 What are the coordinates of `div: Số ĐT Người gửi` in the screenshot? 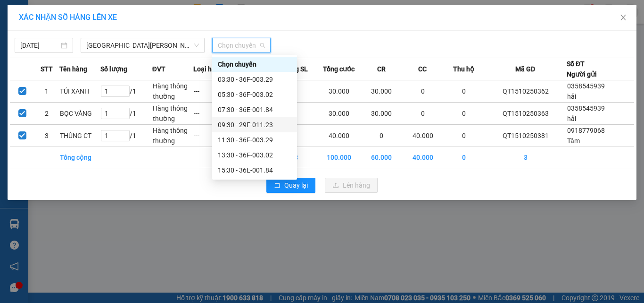 It's located at (582, 69).